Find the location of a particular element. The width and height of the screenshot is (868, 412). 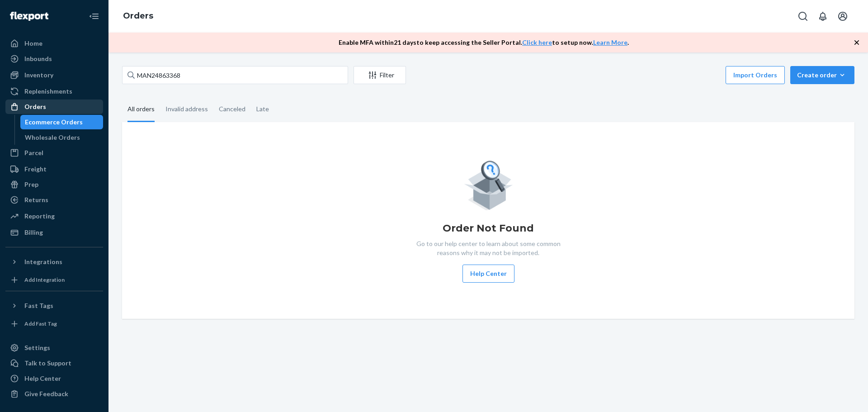

button: Open notifications is located at coordinates (822, 16).